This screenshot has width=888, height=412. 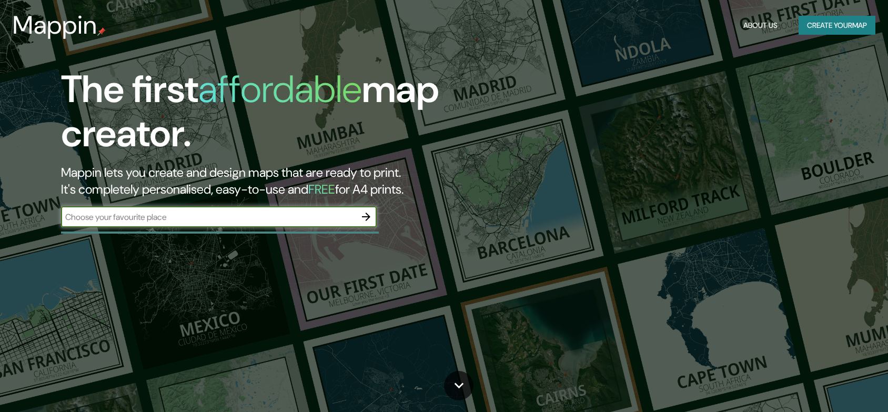 What do you see at coordinates (760, 25) in the screenshot?
I see `button: About Us` at bounding box center [760, 25].